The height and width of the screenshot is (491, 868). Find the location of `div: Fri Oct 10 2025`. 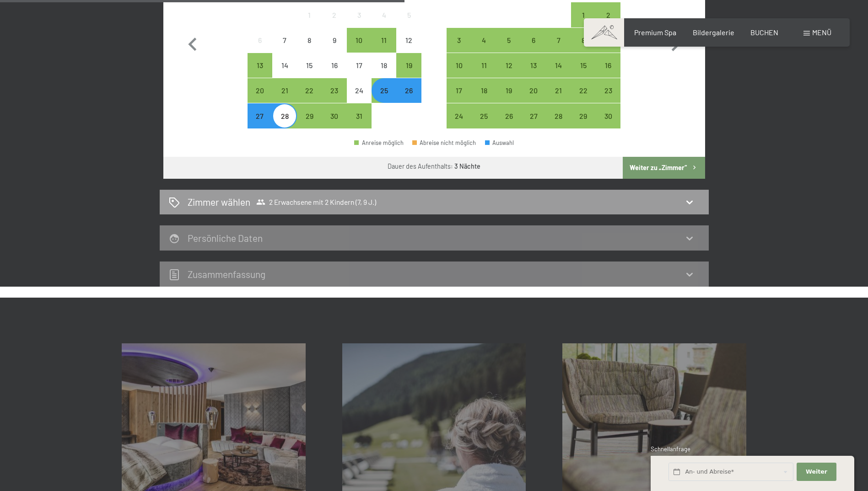

div: Fri Oct 10 2025 is located at coordinates (359, 40).